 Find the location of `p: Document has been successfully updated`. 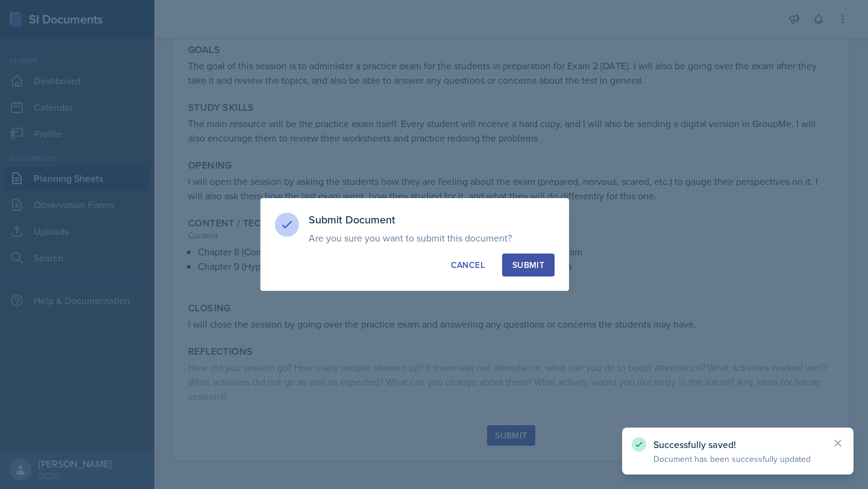

p: Document has been successfully updated is located at coordinates (738, 459).